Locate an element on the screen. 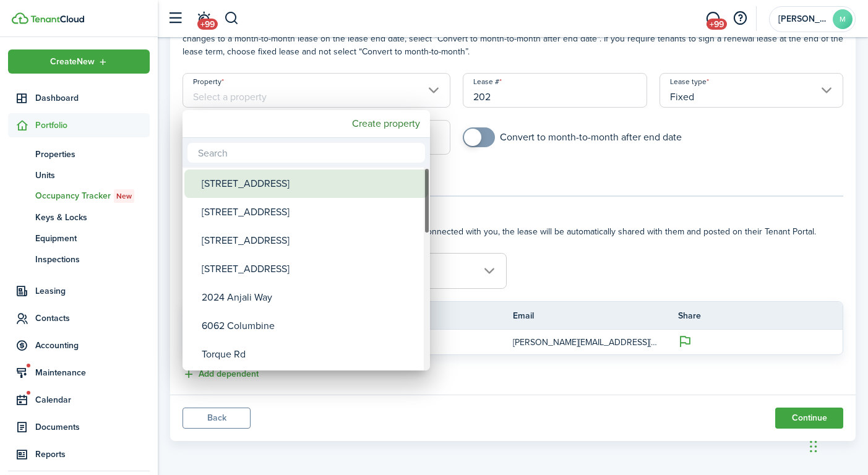 This screenshot has height=475, width=868. mbsc-button: Create property is located at coordinates (386, 124).